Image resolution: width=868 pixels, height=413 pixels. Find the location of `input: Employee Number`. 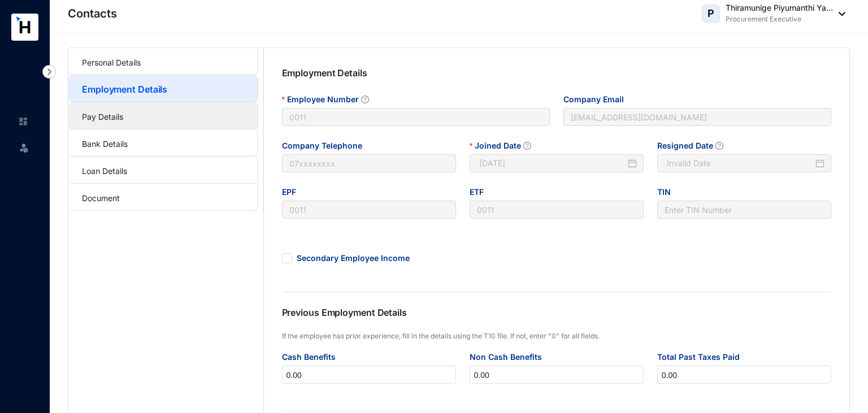

input: Employee Number is located at coordinates (416, 117).